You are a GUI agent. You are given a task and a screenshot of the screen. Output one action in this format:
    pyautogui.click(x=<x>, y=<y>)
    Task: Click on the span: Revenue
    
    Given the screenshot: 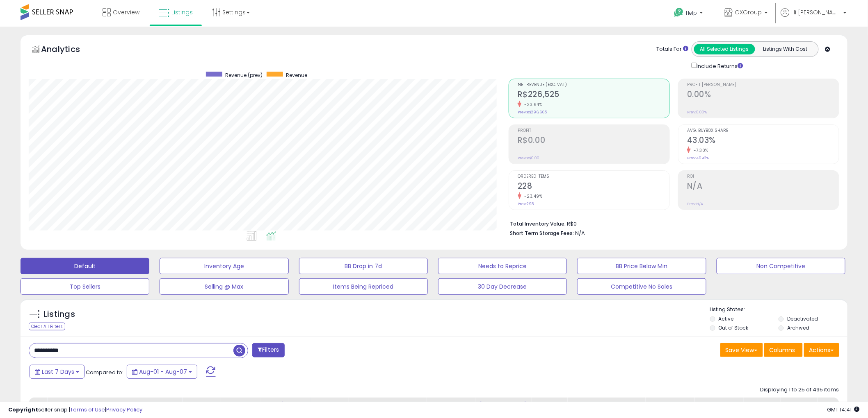 What is the action you would take?
    pyautogui.click(x=297, y=75)
    